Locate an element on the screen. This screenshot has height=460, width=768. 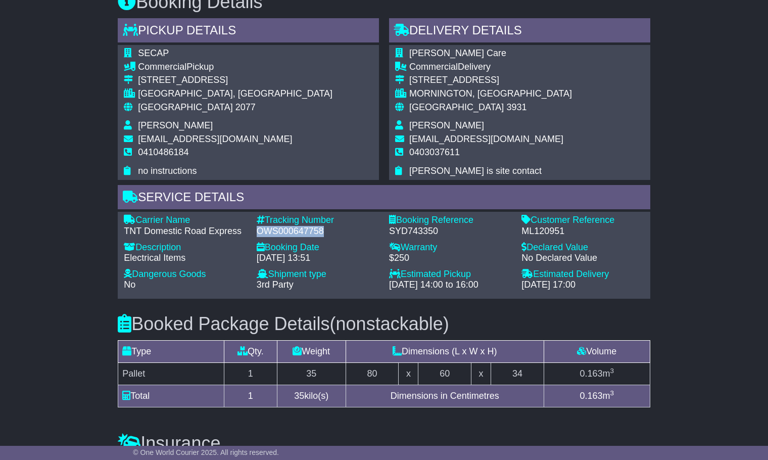
td: Dimensions in Centimetres is located at coordinates (445, 396).